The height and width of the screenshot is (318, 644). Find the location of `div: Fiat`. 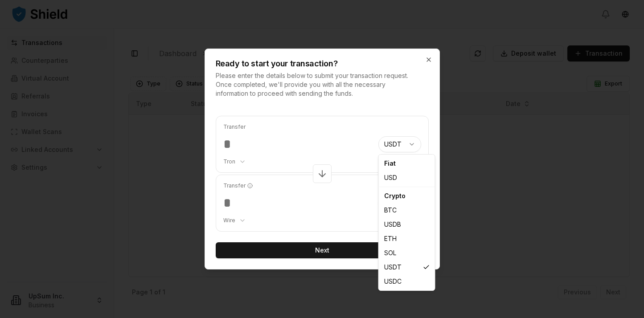

div: Fiat is located at coordinates (407, 163).